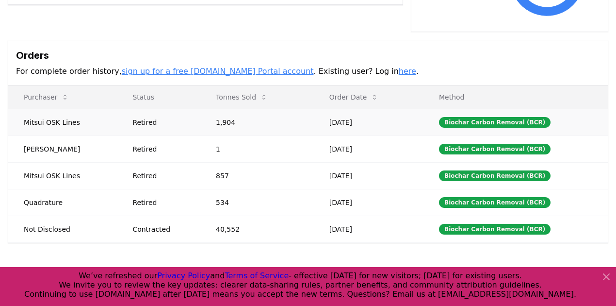  I want to click on h3: Orders, so click(308, 55).